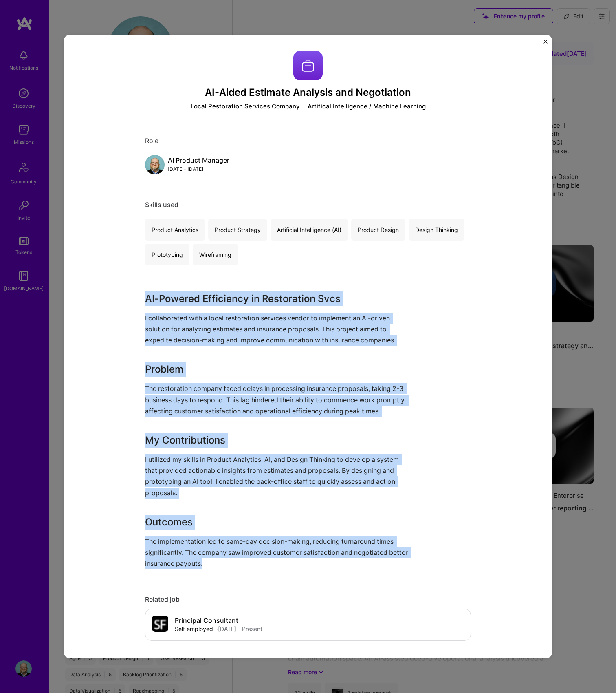  What do you see at coordinates (278, 370) in the screenshot?
I see `h3: Problem` at bounding box center [278, 370].